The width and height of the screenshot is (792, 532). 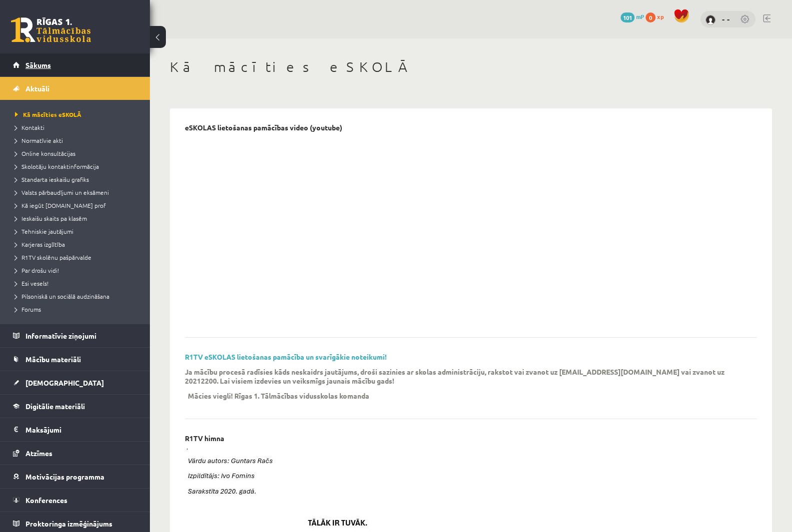 I want to click on a: Normatīvie akti, so click(x=77, y=140).